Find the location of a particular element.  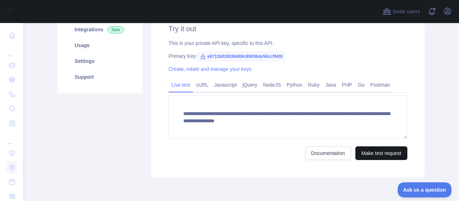

a: Live test is located at coordinates (181, 85).